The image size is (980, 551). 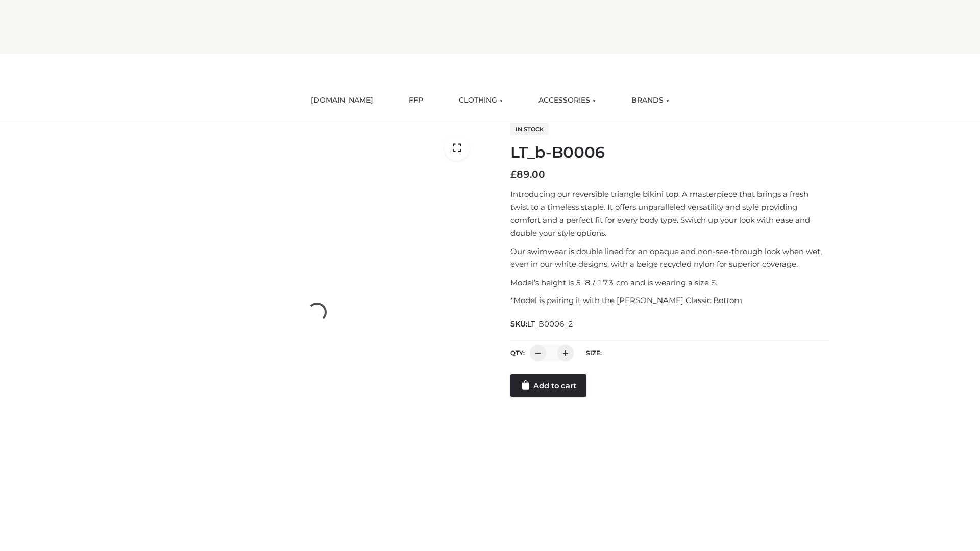 What do you see at coordinates (550, 323) in the screenshot?
I see `span: LT_B0006_2` at bounding box center [550, 323].